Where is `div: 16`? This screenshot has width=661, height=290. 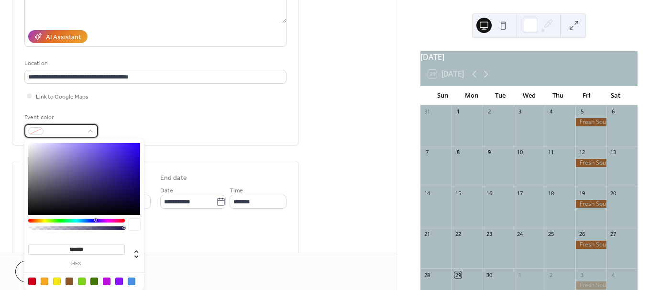 div: 16 is located at coordinates (489, 193).